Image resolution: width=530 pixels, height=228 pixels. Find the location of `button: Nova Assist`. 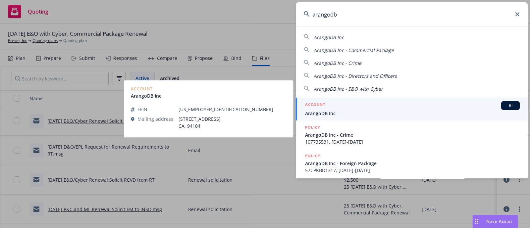

button: Nova Assist is located at coordinates (495, 222).